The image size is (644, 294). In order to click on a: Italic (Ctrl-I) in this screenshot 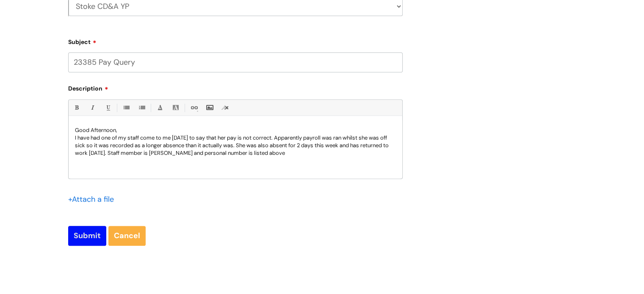, I will do `click(92, 107)`.